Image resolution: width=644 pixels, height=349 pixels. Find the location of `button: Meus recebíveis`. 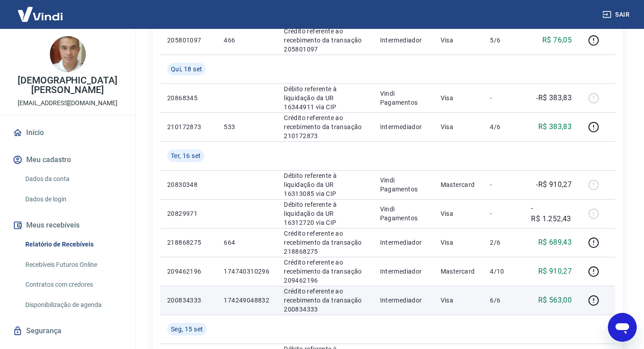

button: Meus recebíveis is located at coordinates (67, 225).